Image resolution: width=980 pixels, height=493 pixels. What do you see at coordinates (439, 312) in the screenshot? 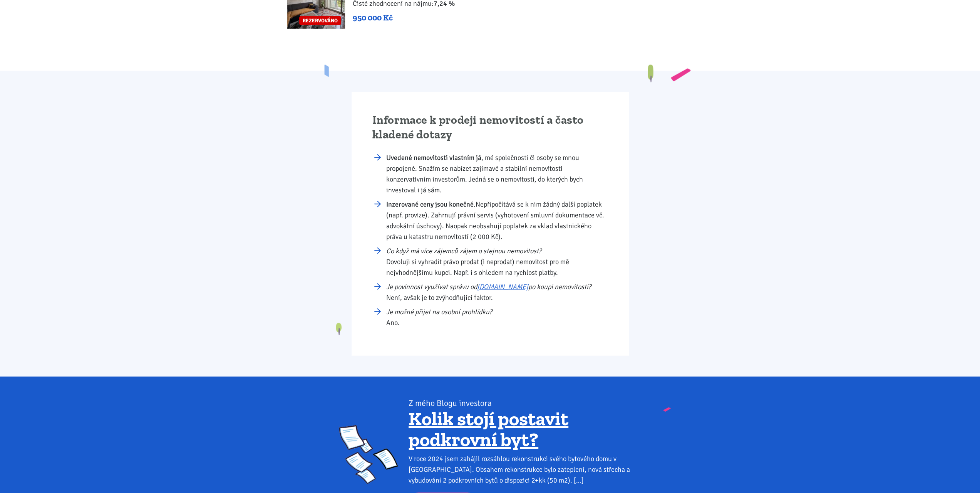
I see `i: Je možné přijet na osobní prohlídku?` at bounding box center [439, 312].